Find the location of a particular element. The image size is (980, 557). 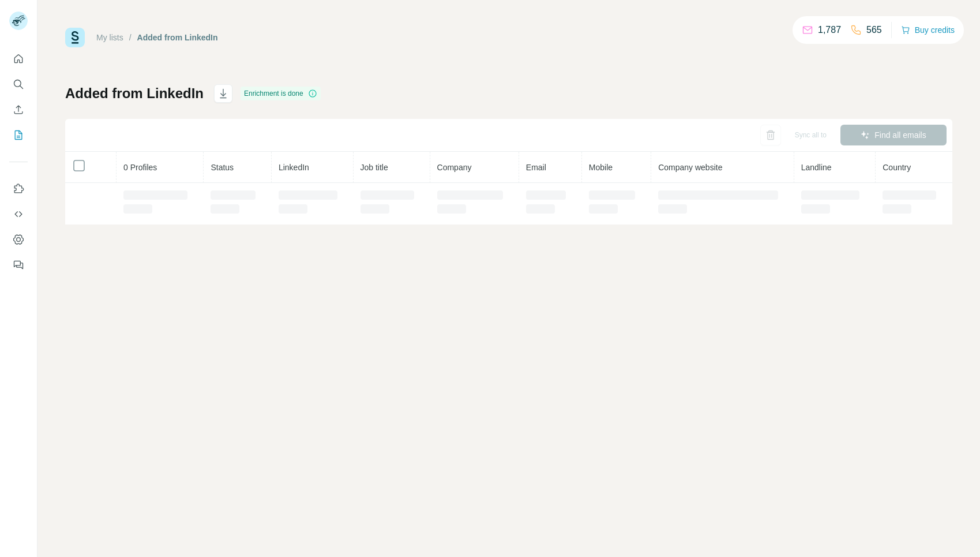

button: Feedback is located at coordinates (19, 265).